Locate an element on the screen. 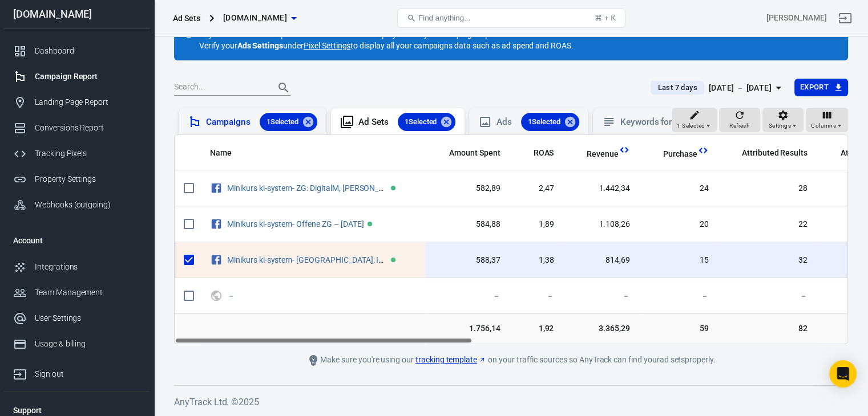 Image resolution: width=868 pixels, height=416 pixels. span: 1.108,26 is located at coordinates (601, 225).